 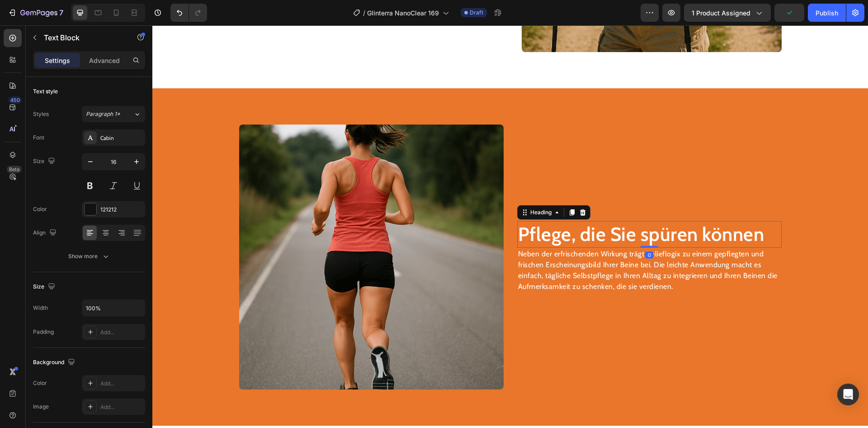 I want to click on div: 121212, so click(x=121, y=209).